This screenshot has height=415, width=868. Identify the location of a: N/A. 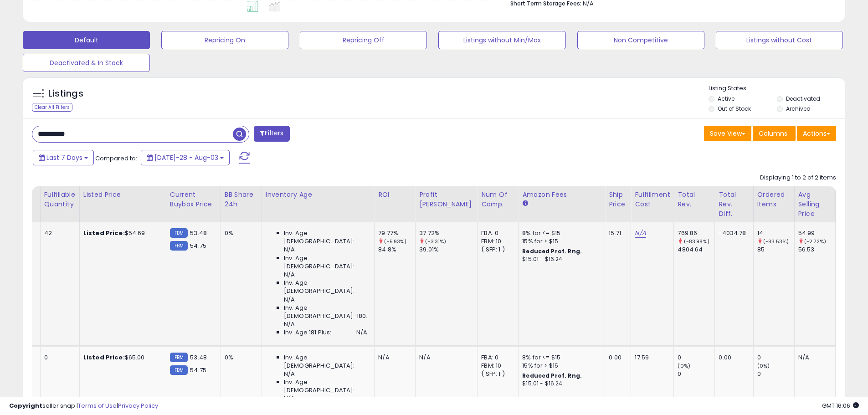
(640, 233).